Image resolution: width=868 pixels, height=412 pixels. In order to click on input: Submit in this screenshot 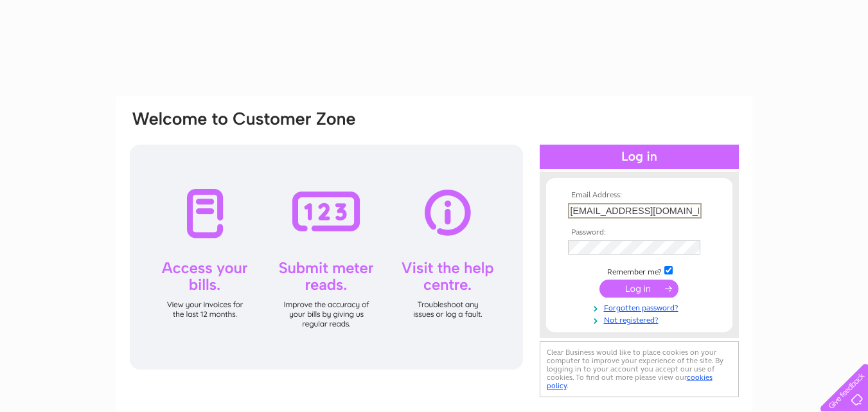, I will do `click(639, 288)`.